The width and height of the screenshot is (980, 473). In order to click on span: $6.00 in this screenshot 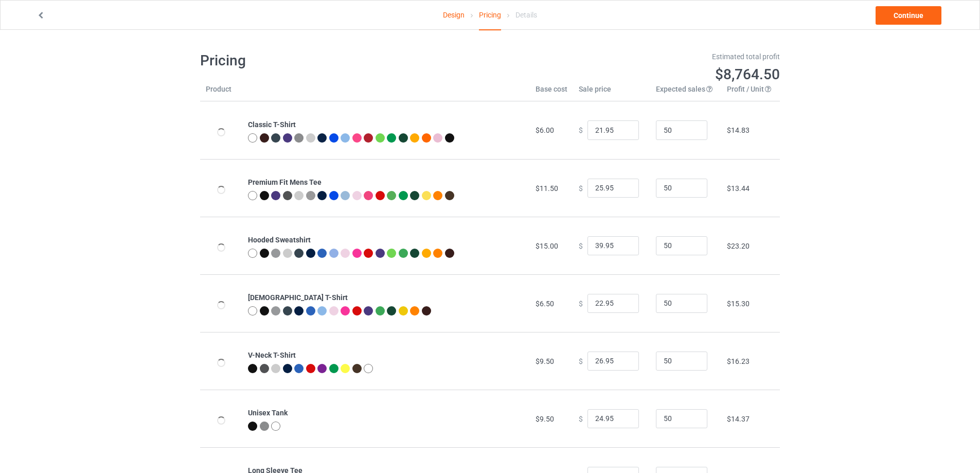, I will do `click(545, 130)`.